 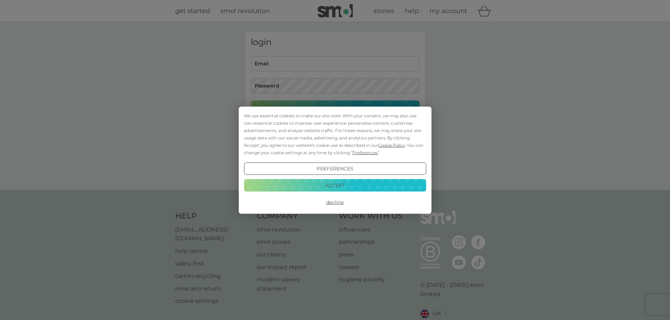 I want to click on button: Preferences, so click(x=335, y=169).